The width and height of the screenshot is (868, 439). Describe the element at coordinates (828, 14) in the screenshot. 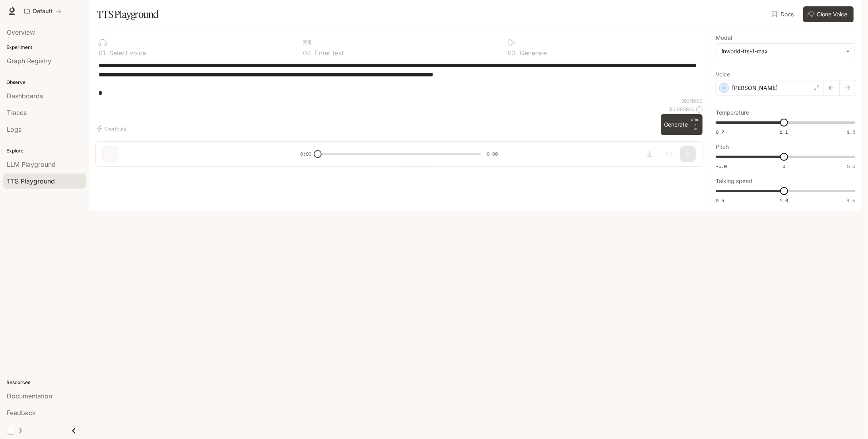

I see `button: Clone Voice` at that location.